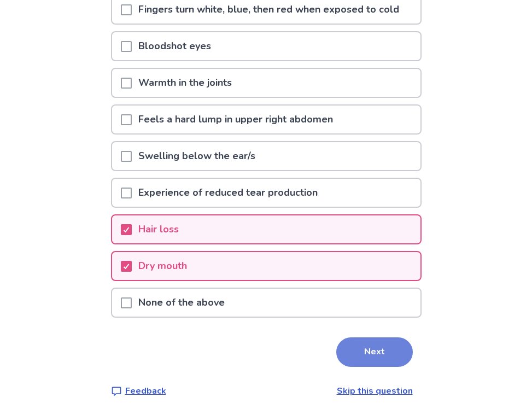  What do you see at coordinates (197, 156) in the screenshot?
I see `p: Swelling below the ear/s` at bounding box center [197, 156].